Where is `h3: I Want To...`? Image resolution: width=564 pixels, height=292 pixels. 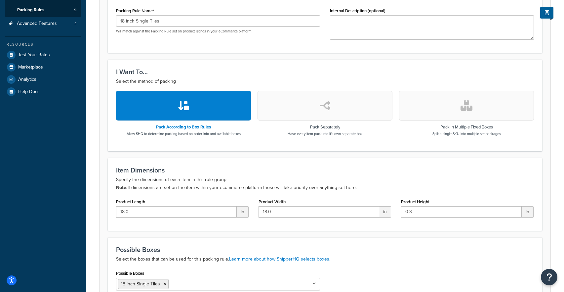 h3: I Want To... is located at coordinates (325, 72).